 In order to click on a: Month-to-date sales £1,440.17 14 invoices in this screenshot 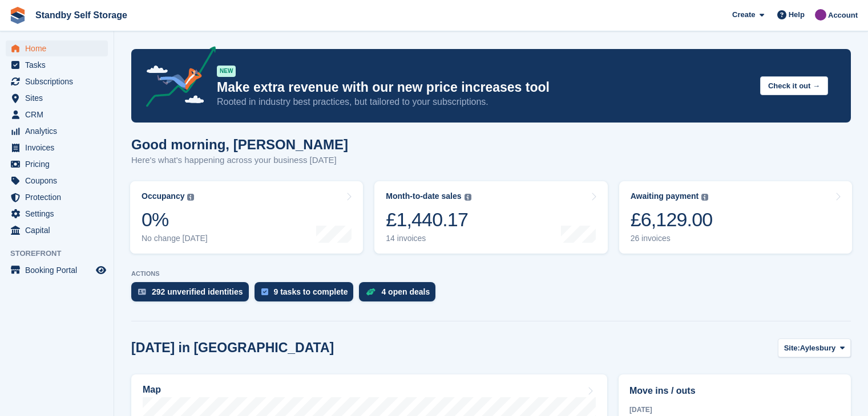, I will do `click(491, 217)`.